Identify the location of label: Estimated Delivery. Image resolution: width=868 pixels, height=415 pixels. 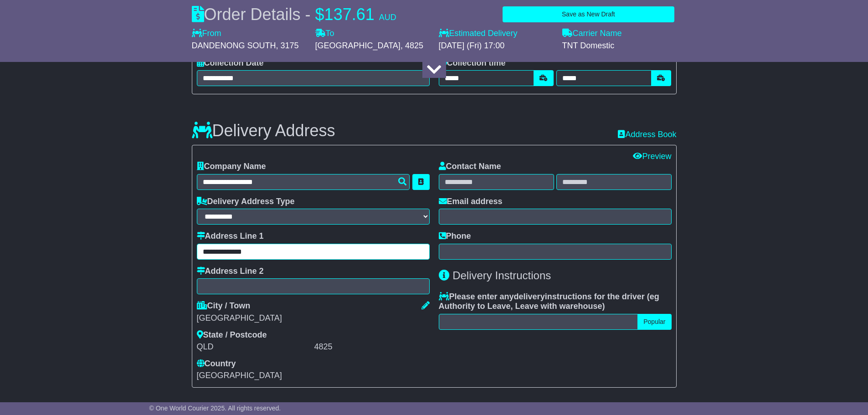
(495, 34).